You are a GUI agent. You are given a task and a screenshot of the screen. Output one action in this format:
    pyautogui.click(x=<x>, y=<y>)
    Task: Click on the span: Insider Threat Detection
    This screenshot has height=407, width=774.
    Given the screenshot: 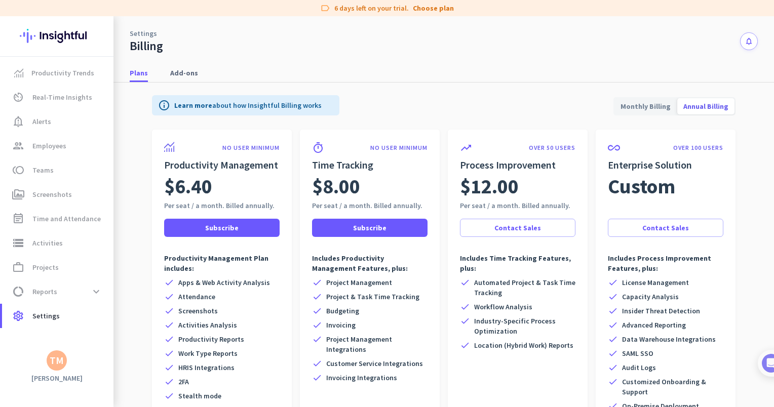 What is the action you would take?
    pyautogui.click(x=661, y=311)
    